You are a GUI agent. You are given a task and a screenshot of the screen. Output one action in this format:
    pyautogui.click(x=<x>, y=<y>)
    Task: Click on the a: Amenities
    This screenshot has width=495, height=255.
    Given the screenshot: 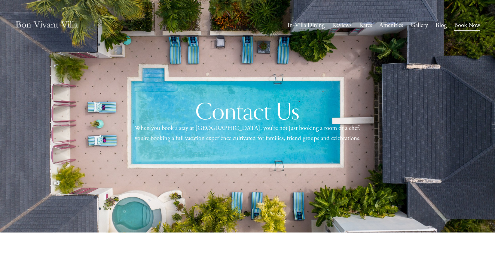 What is the action you would take?
    pyautogui.click(x=391, y=26)
    